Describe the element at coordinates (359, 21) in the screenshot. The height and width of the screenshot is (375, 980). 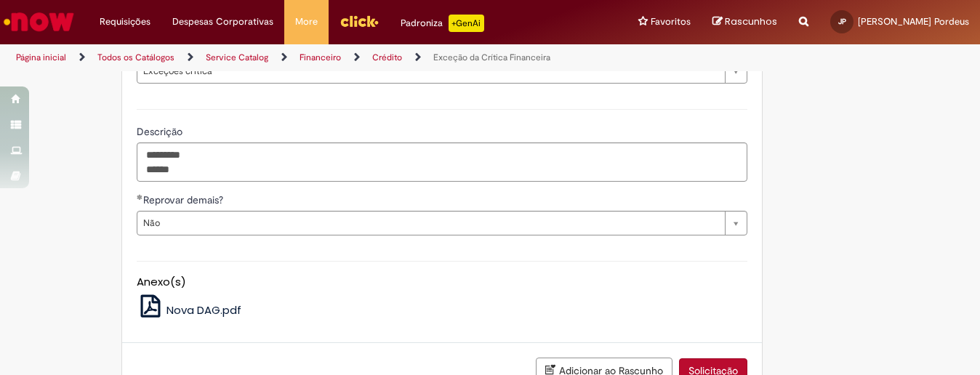
I see `img: click_logo_yellow_360x200.png` at that location.